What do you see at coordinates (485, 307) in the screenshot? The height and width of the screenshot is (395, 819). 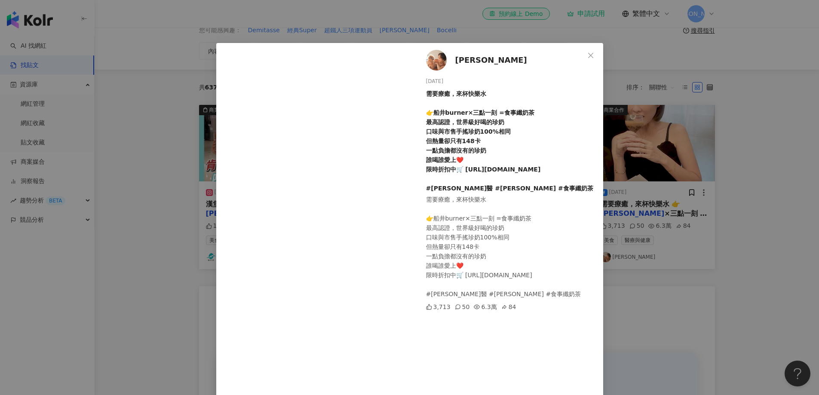 I see `div: 6.3萬` at bounding box center [485, 307].